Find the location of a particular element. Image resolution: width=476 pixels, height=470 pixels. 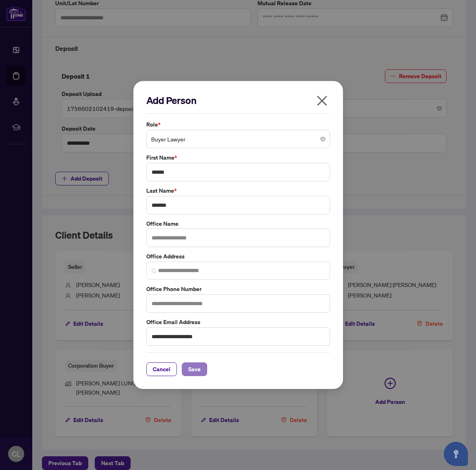

span: close is located at coordinates (322, 101).